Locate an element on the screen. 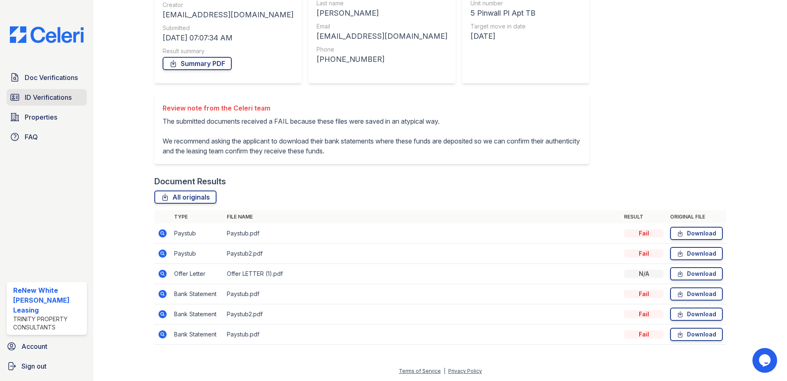  a: FAQ is located at coordinates (47, 137).